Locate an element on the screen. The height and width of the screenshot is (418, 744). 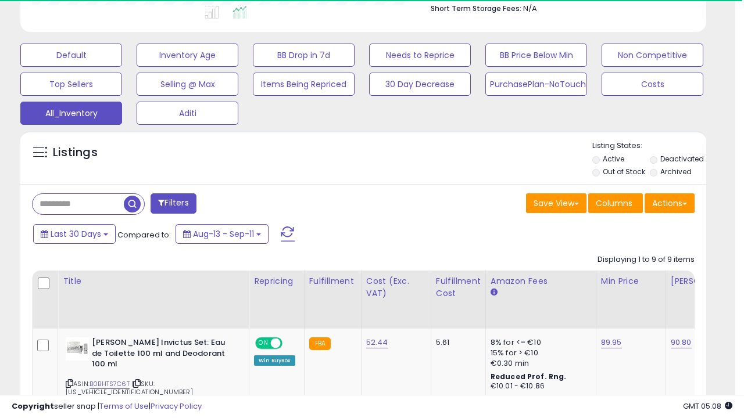
label: Deactivated is located at coordinates (681, 159).